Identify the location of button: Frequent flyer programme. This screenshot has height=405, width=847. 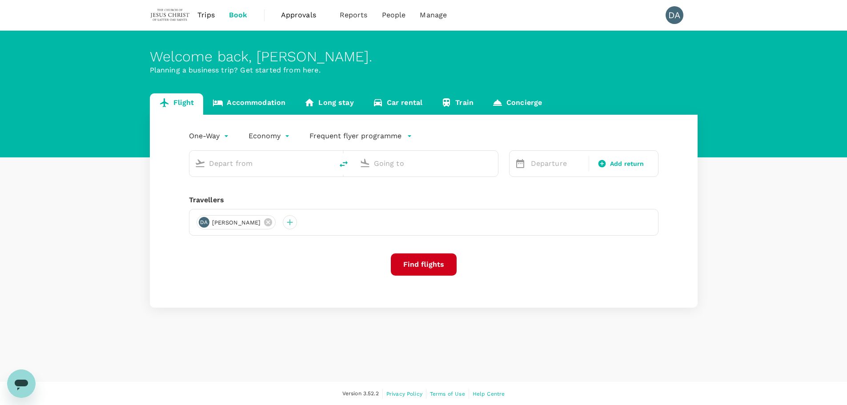
(360, 136).